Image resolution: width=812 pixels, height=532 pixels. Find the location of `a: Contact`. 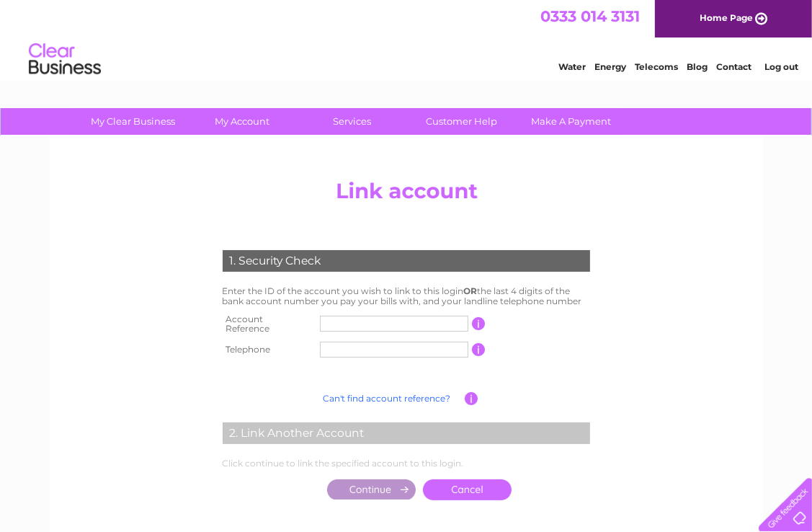

a: Contact is located at coordinates (734, 66).